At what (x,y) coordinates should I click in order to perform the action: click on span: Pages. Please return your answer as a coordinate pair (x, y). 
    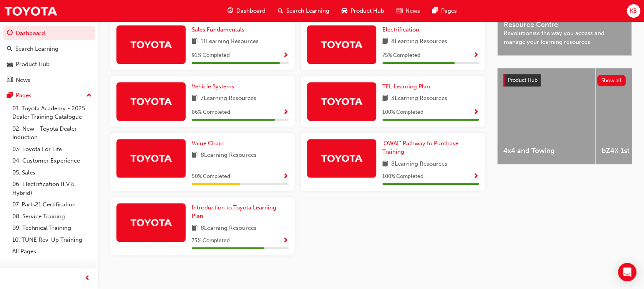
    Looking at the image, I should click on (449, 11).